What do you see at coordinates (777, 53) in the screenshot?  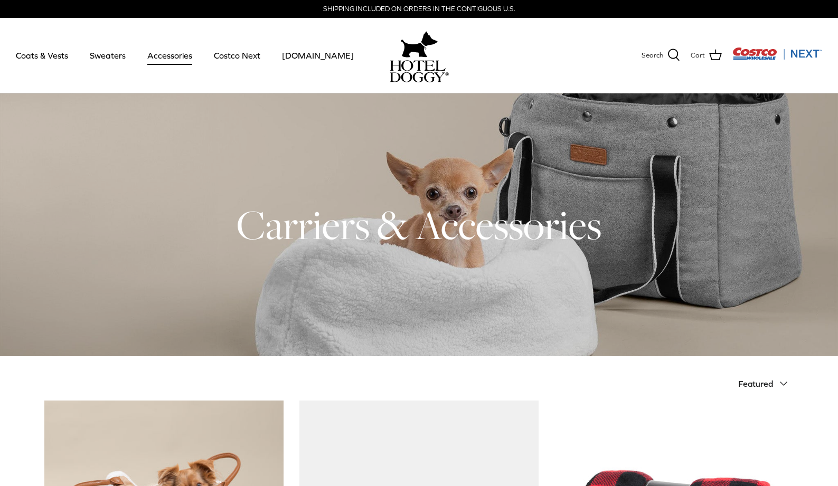 I see `img: Costco Next` at bounding box center [777, 53].